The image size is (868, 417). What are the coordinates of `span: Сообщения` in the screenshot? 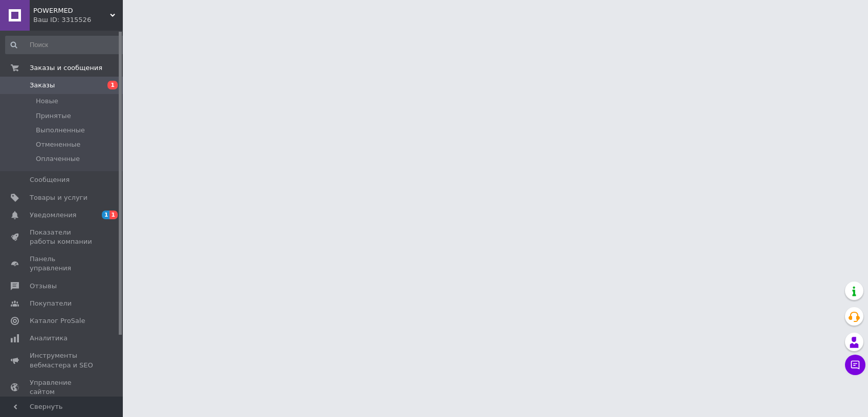 It's located at (50, 180).